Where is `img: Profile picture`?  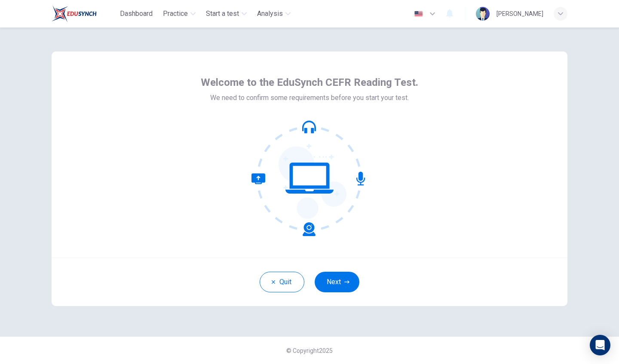 img: Profile picture is located at coordinates (483, 14).